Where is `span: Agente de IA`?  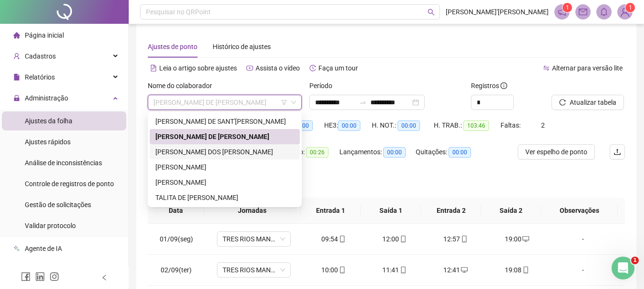
span: Agente de IA is located at coordinates (44, 249).